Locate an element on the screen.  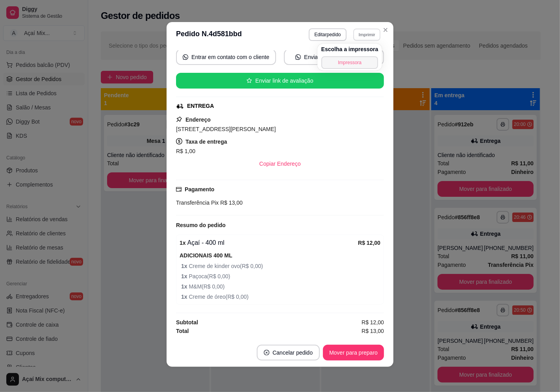
span: Transferência Pix is located at coordinates (197, 203).